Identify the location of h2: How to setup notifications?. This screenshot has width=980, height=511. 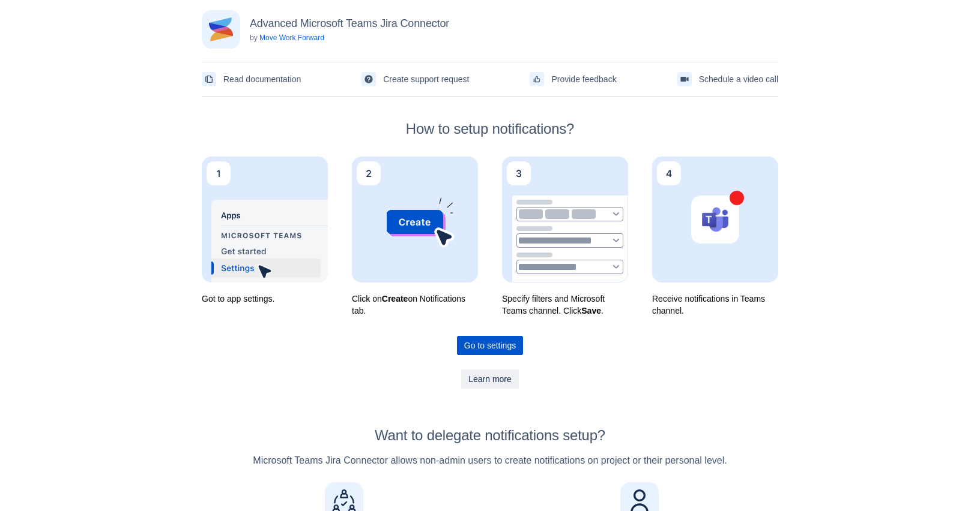
(490, 129).